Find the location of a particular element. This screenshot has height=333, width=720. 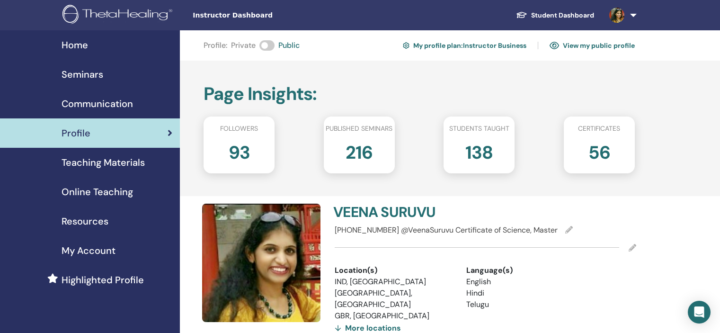

span: Public is located at coordinates (289, 45).